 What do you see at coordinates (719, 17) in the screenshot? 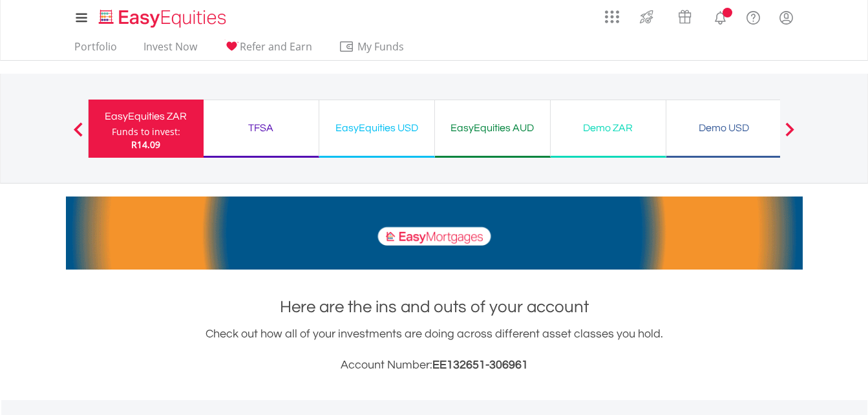
I see `a: Notifications` at bounding box center [719, 17].